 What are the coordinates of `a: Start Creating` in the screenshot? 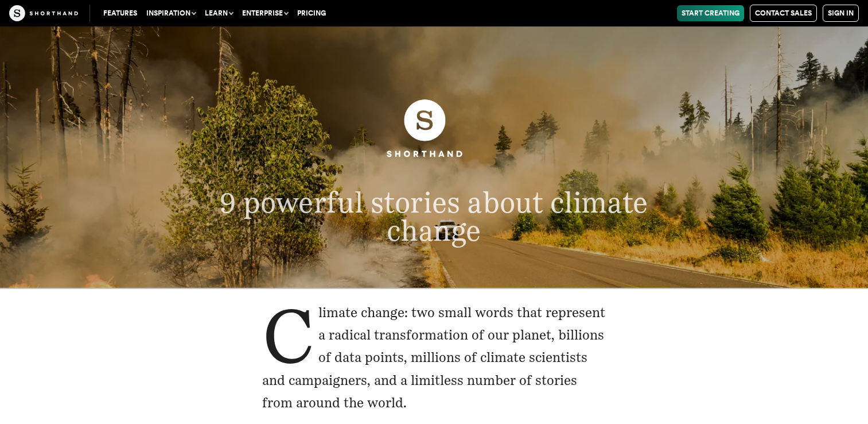 It's located at (710, 13).